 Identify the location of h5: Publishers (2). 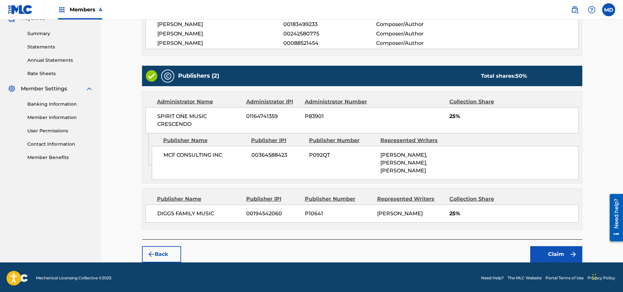
(199, 76).